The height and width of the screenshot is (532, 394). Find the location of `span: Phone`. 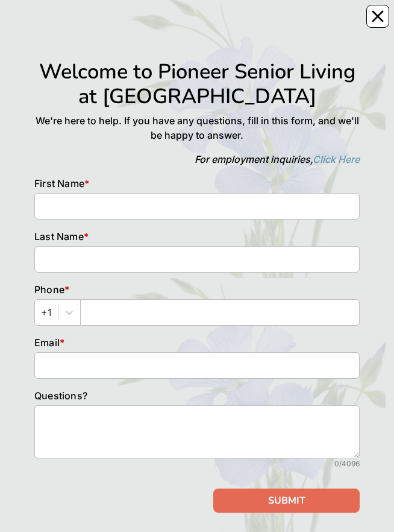

span: Phone is located at coordinates (50, 289).